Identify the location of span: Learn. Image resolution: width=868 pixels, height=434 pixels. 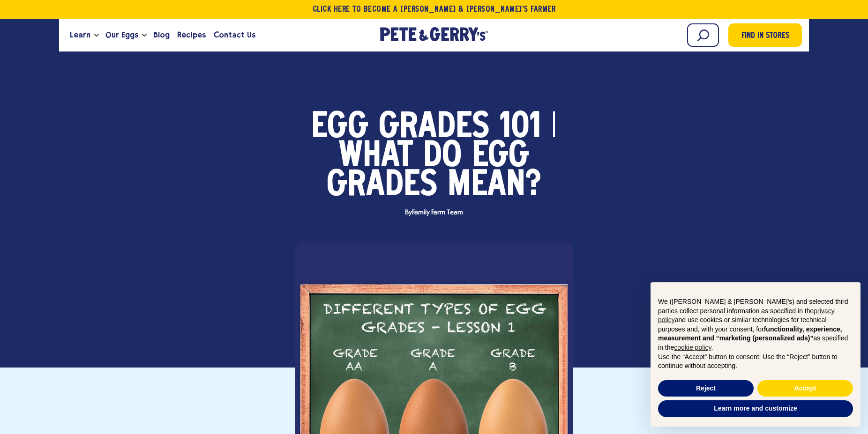
(80, 35).